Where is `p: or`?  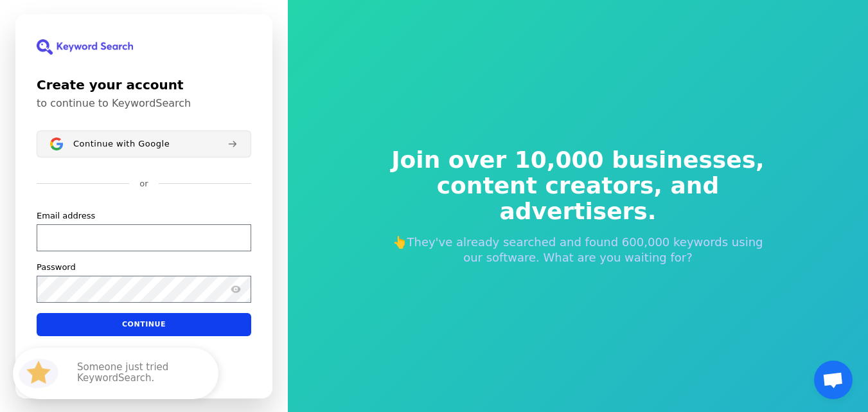
p: or is located at coordinates (144, 184).